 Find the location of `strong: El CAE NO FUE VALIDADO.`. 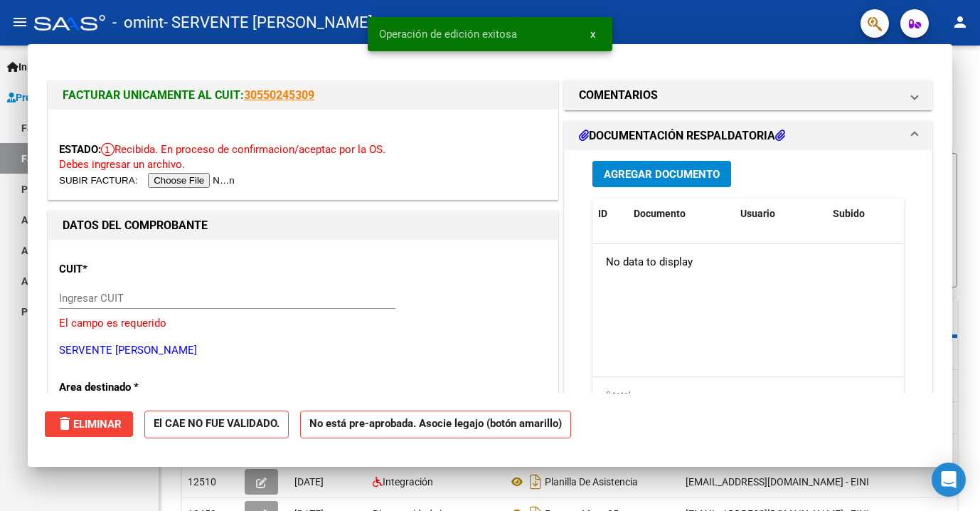

strong: El CAE NO FUE VALIDADO. is located at coordinates (216, 423).